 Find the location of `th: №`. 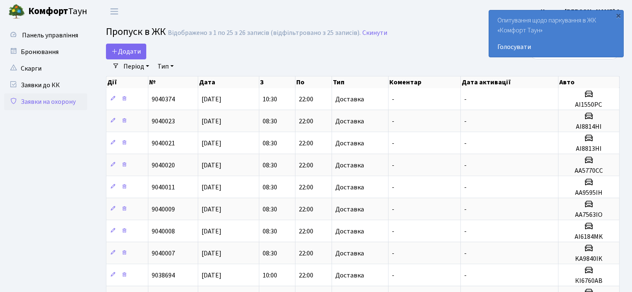

th: № is located at coordinates (173, 82).